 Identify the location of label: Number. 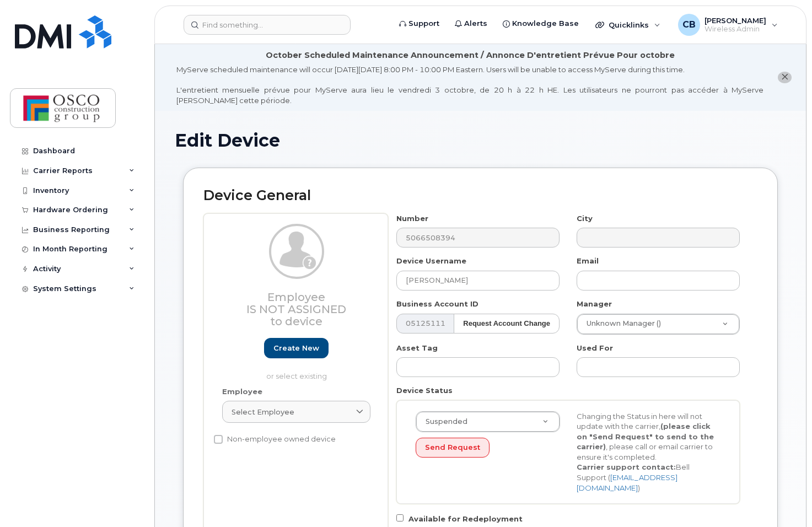
(413, 219).